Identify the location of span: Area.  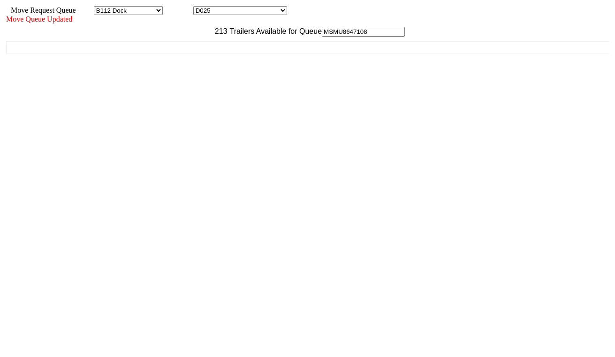
(84, 10).